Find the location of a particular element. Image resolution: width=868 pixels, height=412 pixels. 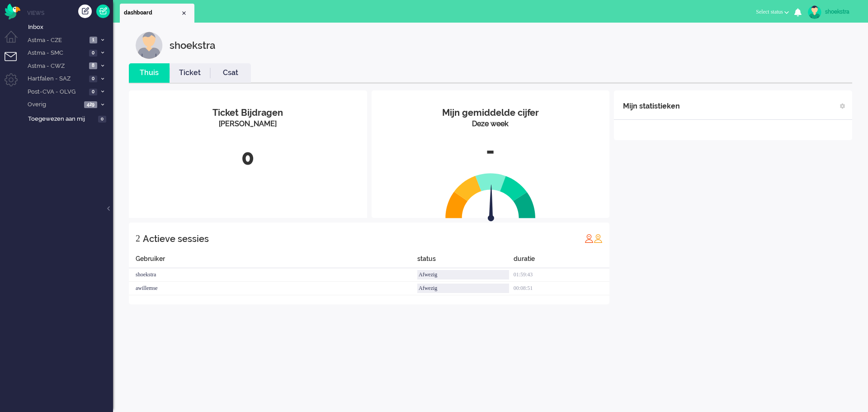

li: Csat is located at coordinates (230, 73).